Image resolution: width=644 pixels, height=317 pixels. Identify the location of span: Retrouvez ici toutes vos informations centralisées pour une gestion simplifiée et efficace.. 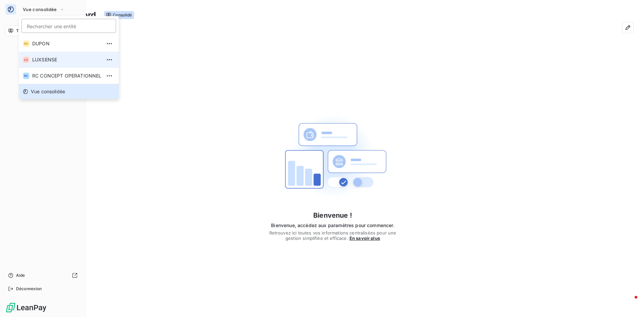
(333, 236).